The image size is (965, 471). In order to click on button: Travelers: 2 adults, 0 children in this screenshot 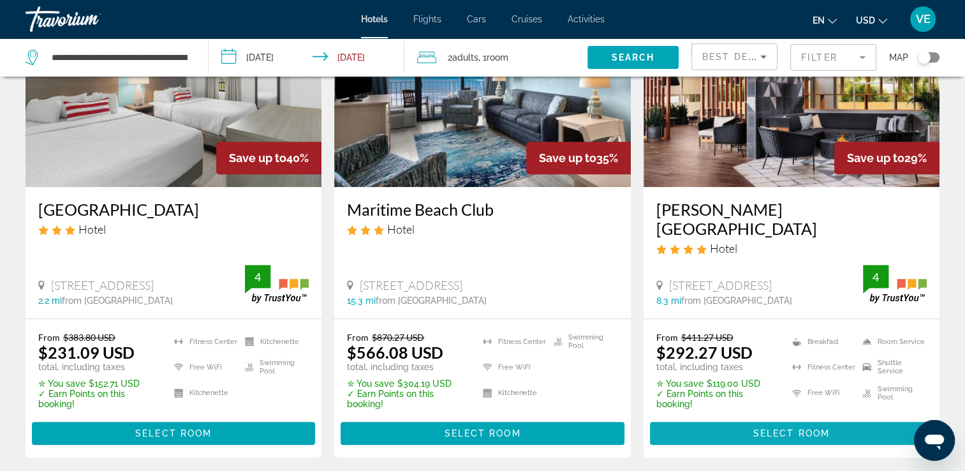, I will do `click(496, 57)`.